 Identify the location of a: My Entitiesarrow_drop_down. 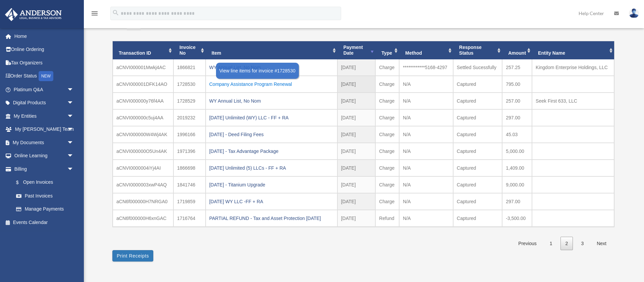
(44, 116).